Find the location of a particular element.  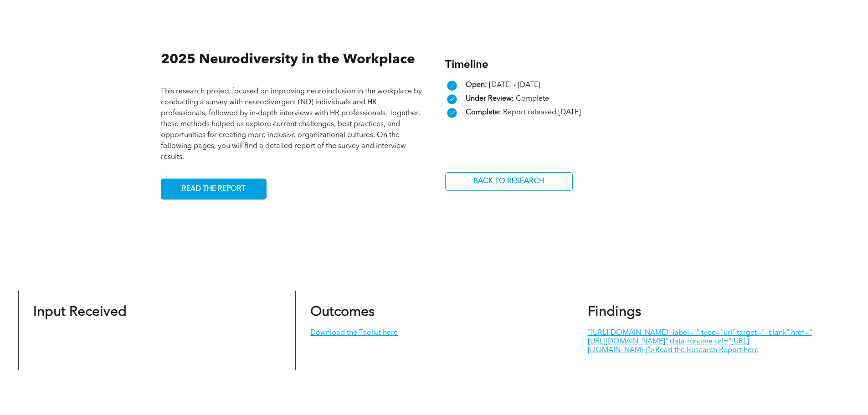

span: This research project focused on improving neuroinclusion in the workplace by conducting a survey... is located at coordinates (291, 124).